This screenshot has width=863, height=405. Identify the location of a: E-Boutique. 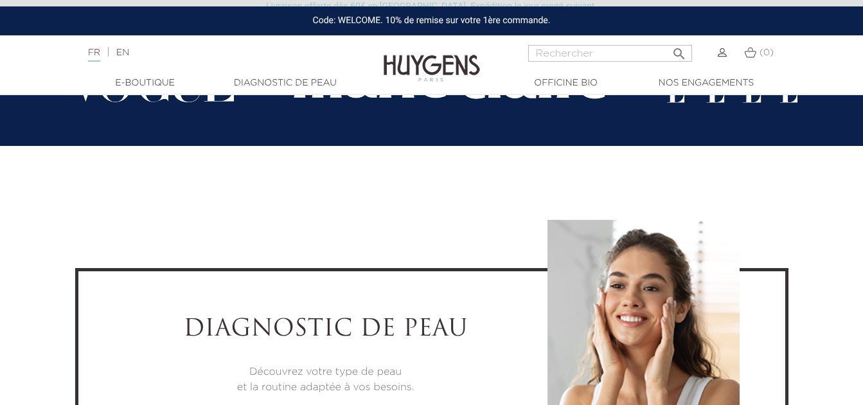
(145, 83).